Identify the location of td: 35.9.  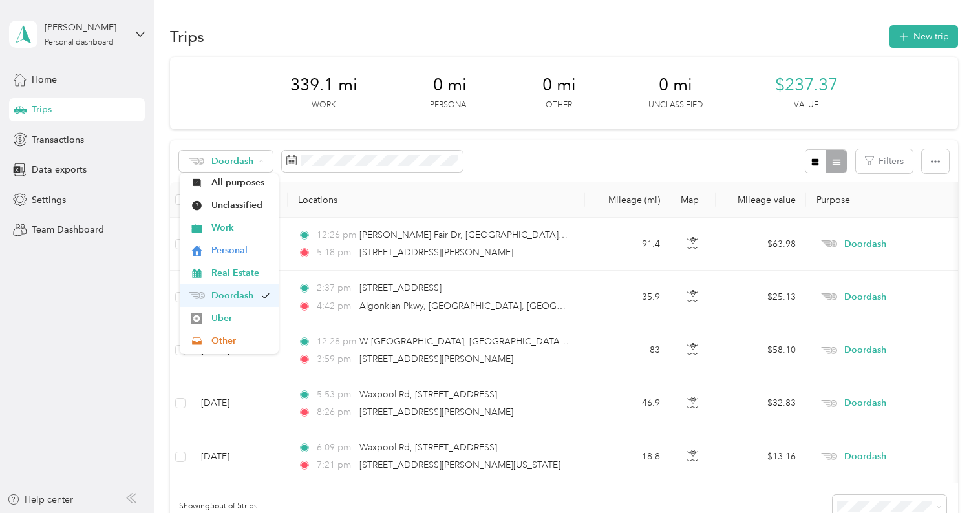
(628, 297).